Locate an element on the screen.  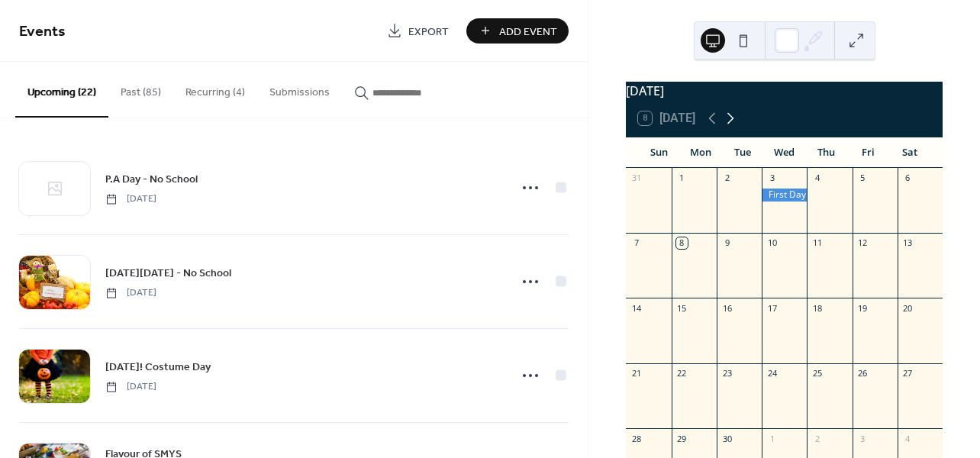
div: Sun is located at coordinates (659, 153).